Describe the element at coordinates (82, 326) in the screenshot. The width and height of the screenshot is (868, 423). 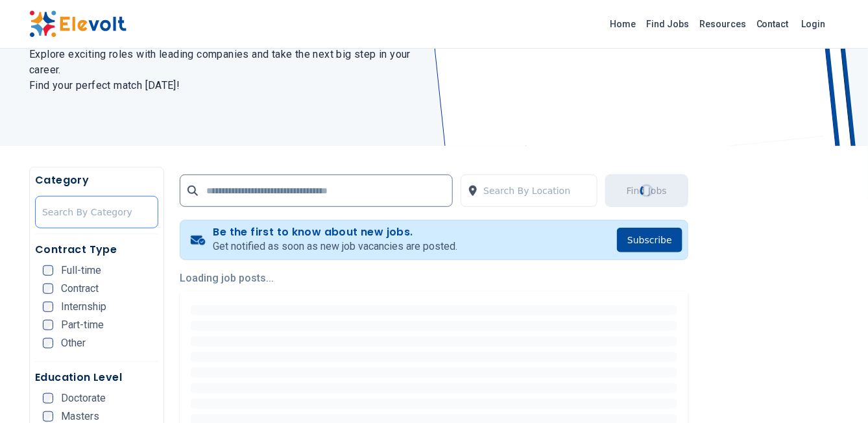
I see `span: Part-time` at that location.